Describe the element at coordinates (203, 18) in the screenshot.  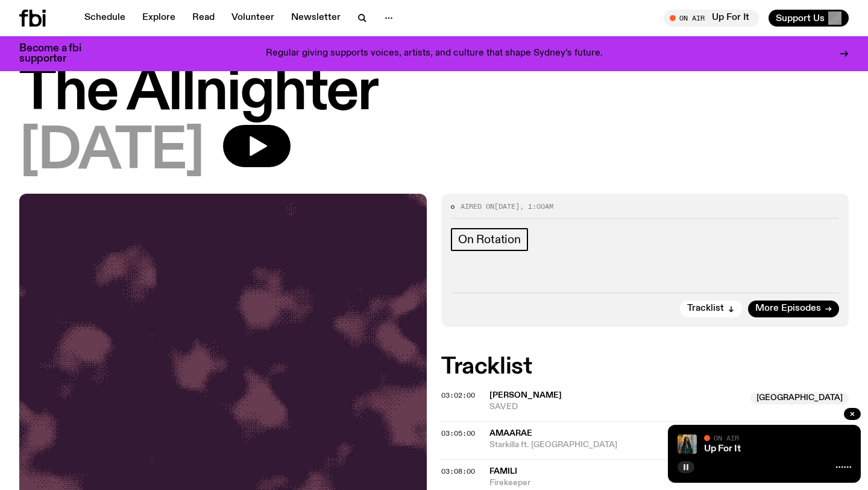
I see `a: Read` at that location.